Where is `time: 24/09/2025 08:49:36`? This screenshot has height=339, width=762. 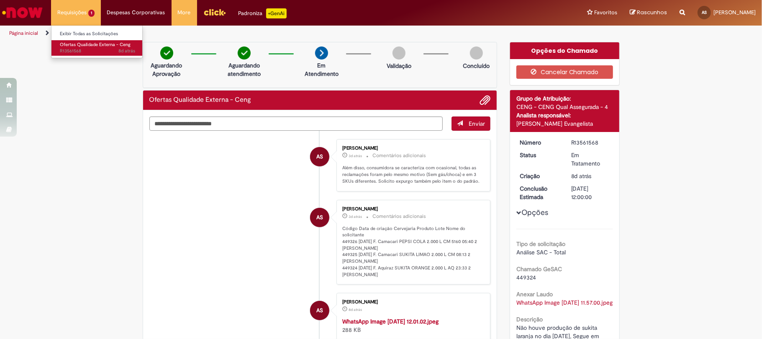 time: 24/09/2025 08:49:36 is located at coordinates (582, 176).